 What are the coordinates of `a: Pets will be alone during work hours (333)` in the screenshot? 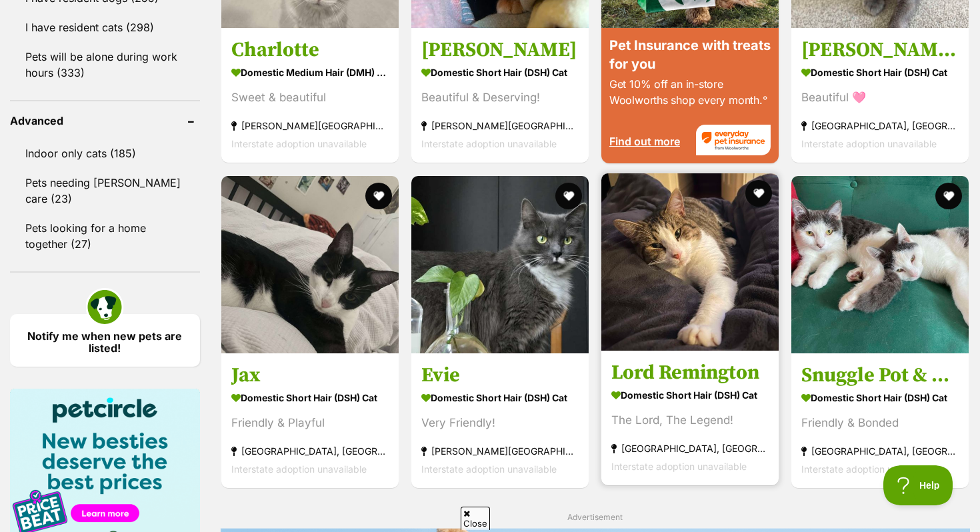 It's located at (105, 64).